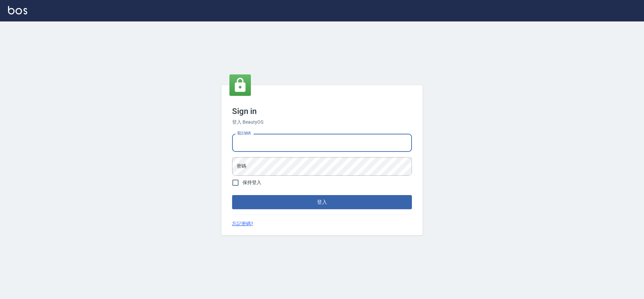 This screenshot has height=299, width=644. Describe the element at coordinates (252, 182) in the screenshot. I see `span: 保持登入` at that location.